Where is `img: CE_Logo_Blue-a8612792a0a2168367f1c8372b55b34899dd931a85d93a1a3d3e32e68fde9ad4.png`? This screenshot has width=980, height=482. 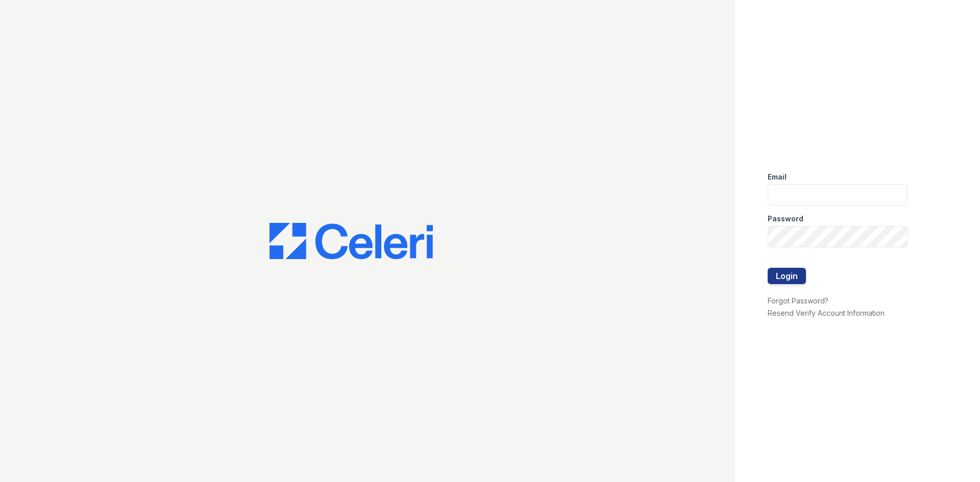
img: CE_Logo_Blue-a8612792a0a2168367f1c8372b55b34899dd931a85d93a1a3d3e32e68fde9ad4.png is located at coordinates (351, 241).